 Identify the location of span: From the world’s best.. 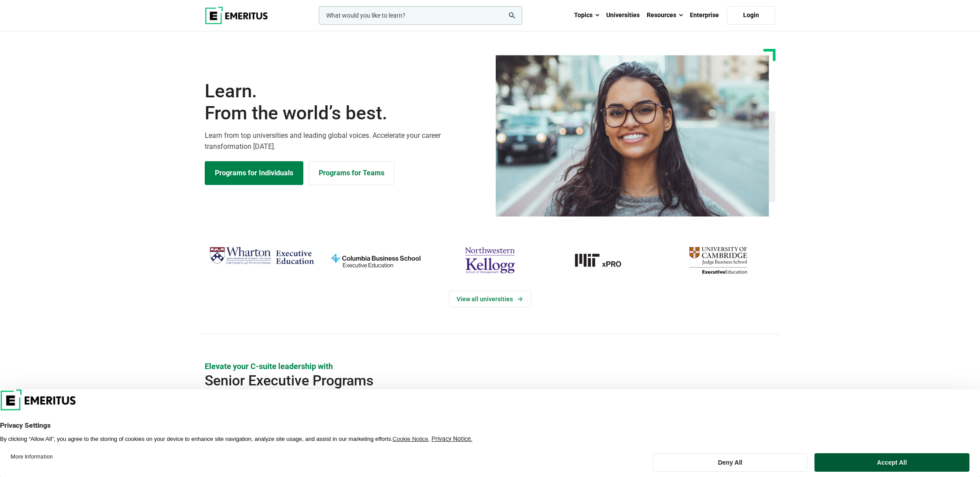
(345, 114).